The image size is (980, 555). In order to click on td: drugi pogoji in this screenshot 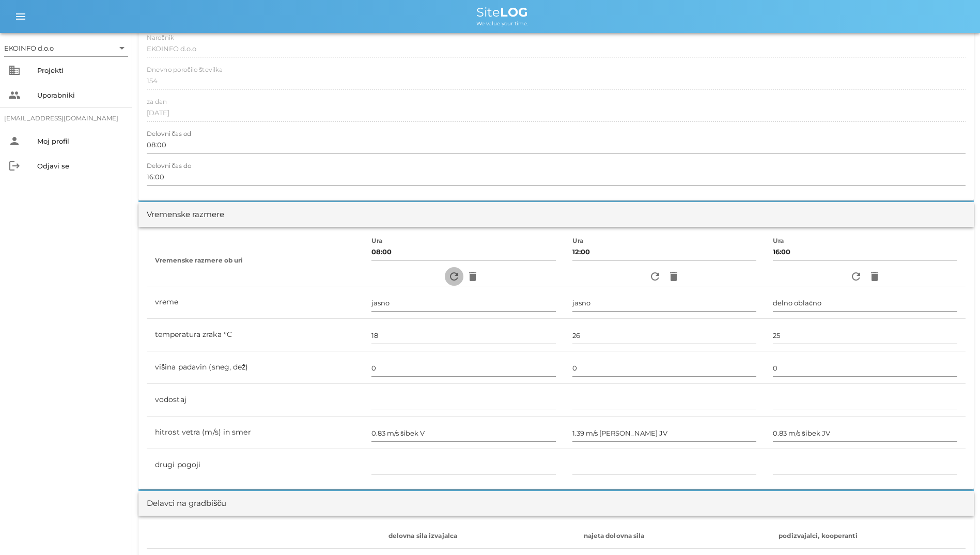, I will do `click(255, 465)`.